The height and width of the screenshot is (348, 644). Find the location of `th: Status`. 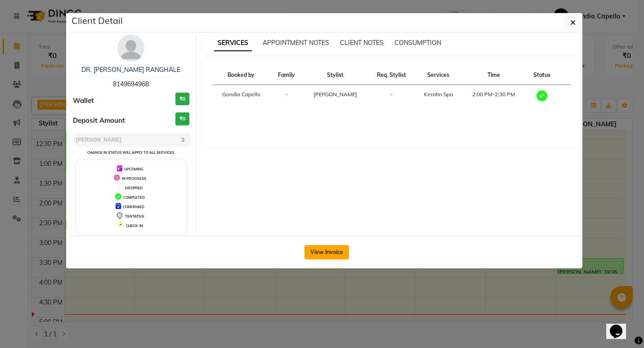

th: Status is located at coordinates (541, 75).